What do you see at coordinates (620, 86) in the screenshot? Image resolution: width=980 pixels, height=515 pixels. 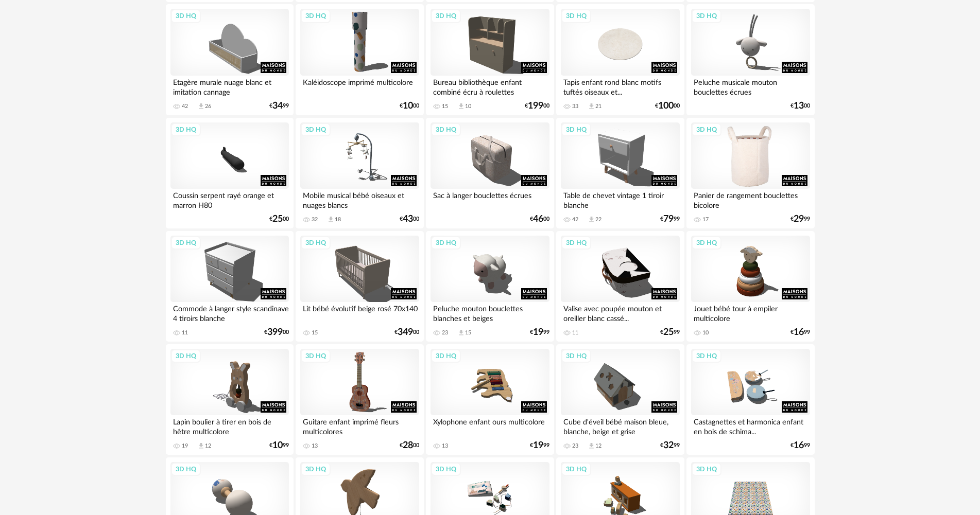 I see `div: Tapis enfant rond blanc motifs tuftés oiseaux et...` at bounding box center [620, 86].